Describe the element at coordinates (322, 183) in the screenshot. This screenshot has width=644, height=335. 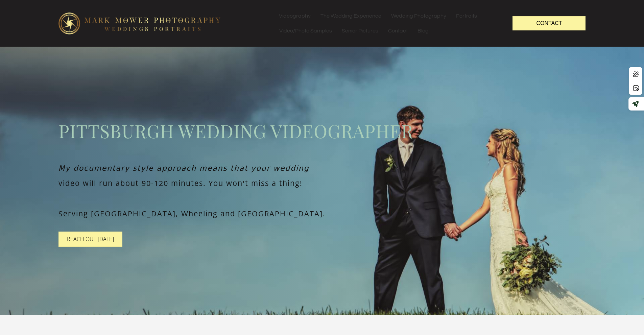
I see `p: video will run about 90-120 minutes. You won't miss a thing!` at that location.